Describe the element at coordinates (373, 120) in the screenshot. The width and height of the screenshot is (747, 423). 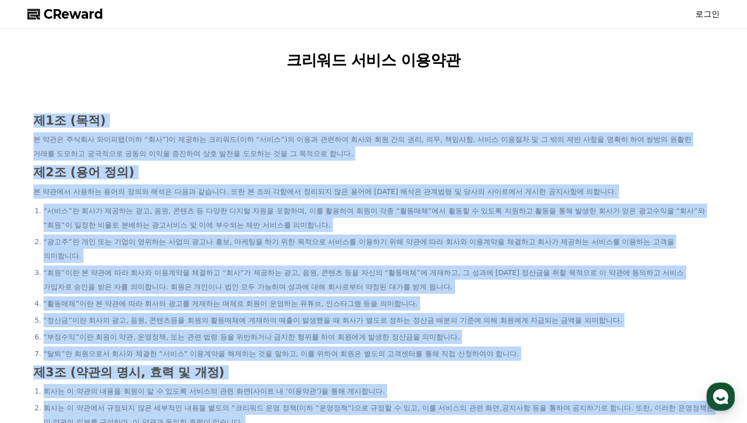
I see `h3: 제1조 (목적)` at that location.